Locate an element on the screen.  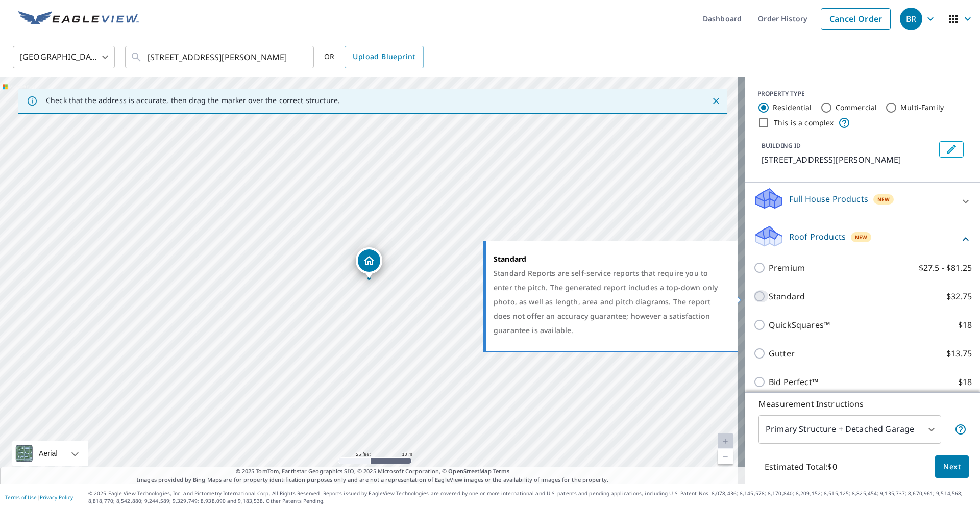
div: Primary Structure + Detached Garage is located at coordinates (850, 430).